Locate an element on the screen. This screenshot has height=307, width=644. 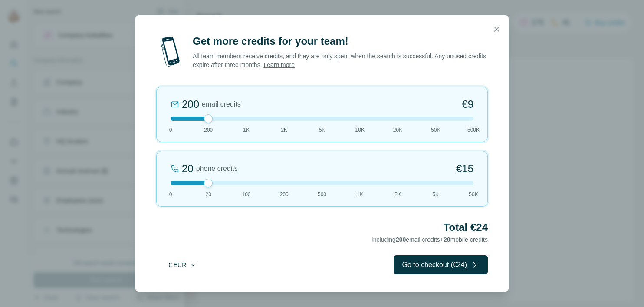
h2: Total €24 is located at coordinates (322, 227).